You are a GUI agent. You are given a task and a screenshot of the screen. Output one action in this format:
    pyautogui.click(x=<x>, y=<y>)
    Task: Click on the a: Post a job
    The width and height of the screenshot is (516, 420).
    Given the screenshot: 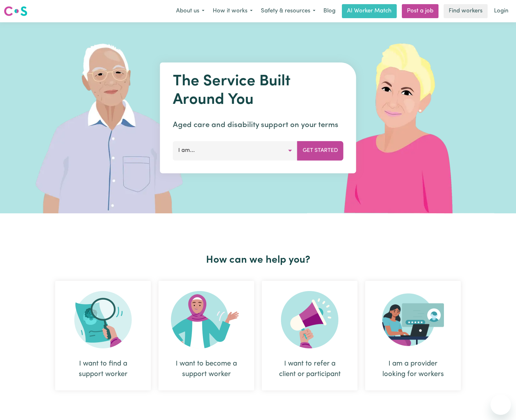 What is the action you would take?
    pyautogui.click(x=420, y=11)
    